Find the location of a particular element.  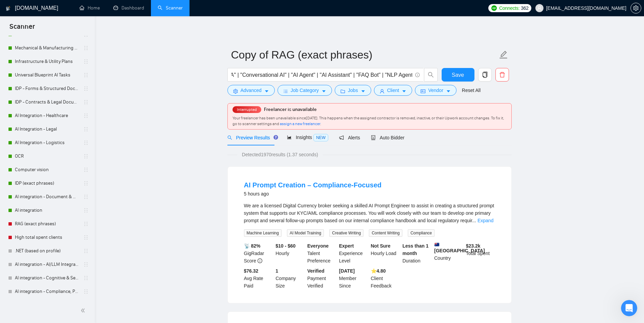

span: Freelancer is unavailable is located at coordinates (290, 109).